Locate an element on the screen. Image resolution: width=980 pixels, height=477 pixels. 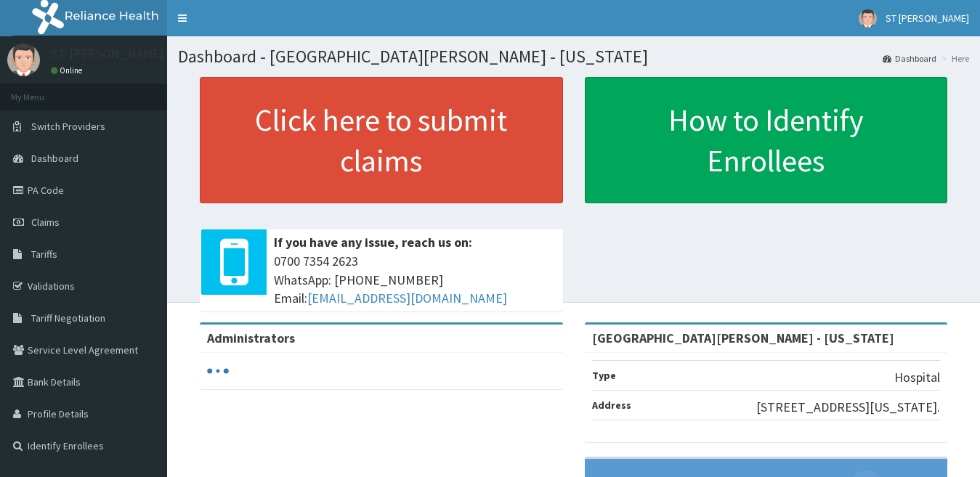
b: If you have any issue, reach us on: is located at coordinates (373, 242).